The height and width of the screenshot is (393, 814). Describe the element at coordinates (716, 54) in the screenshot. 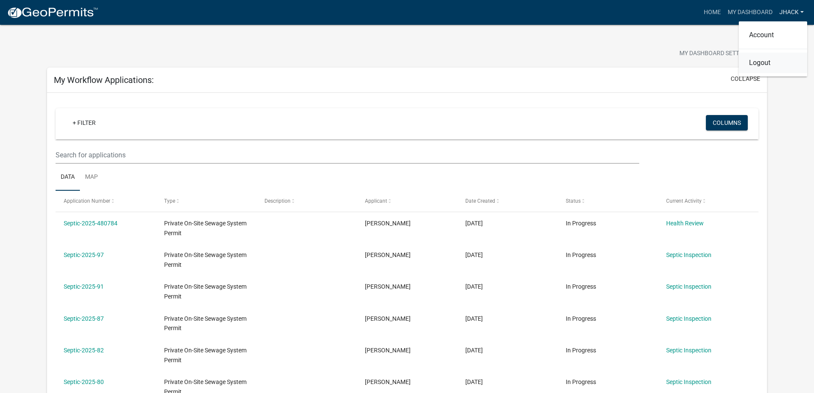

I see `span: My Dashboard Settings` at that location.